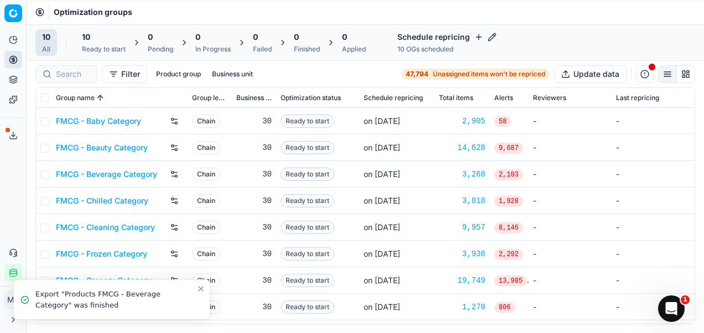  Describe the element at coordinates (13, 300) in the screenshot. I see `button: MS` at that location.